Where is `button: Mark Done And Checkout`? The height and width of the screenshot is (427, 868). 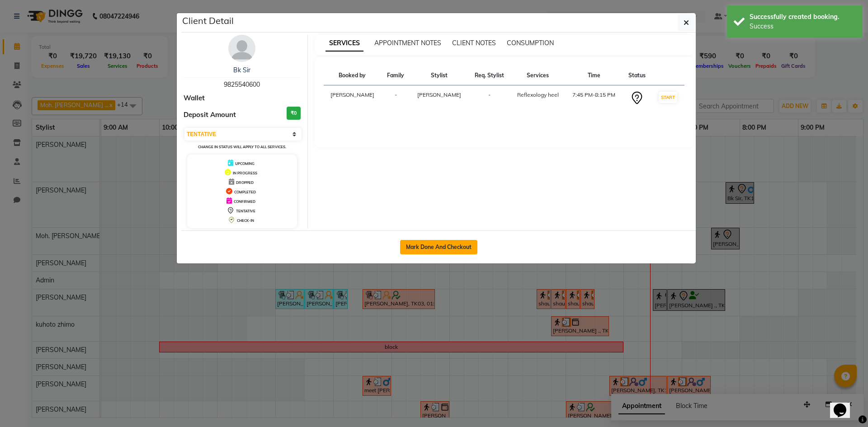
button: Mark Done And Checkout is located at coordinates (439, 247).